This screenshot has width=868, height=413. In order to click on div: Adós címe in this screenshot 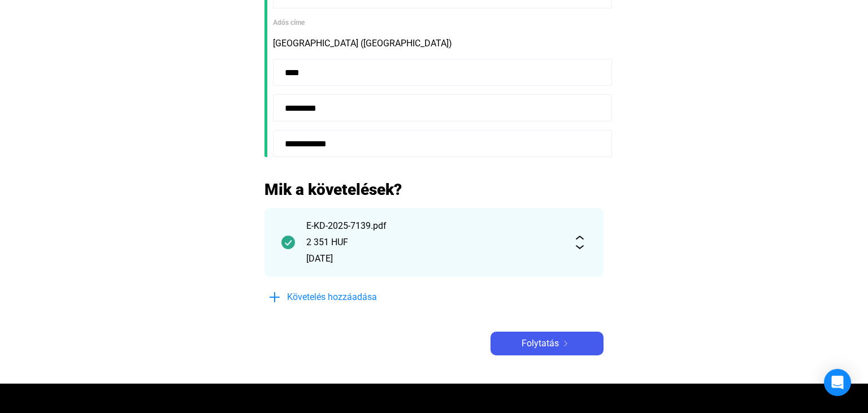, I will do `click(438, 23)`.